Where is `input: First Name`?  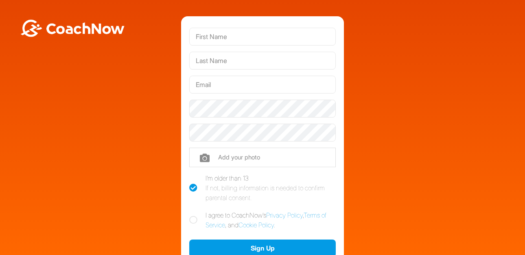
input: First Name is located at coordinates (262, 37).